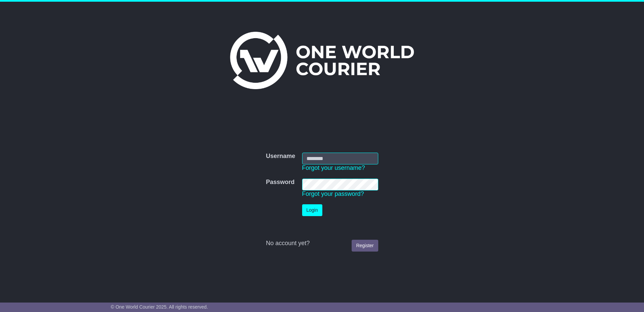 Image resolution: width=644 pixels, height=312 pixels. Describe the element at coordinates (365, 246) in the screenshot. I see `a: Register` at that location.